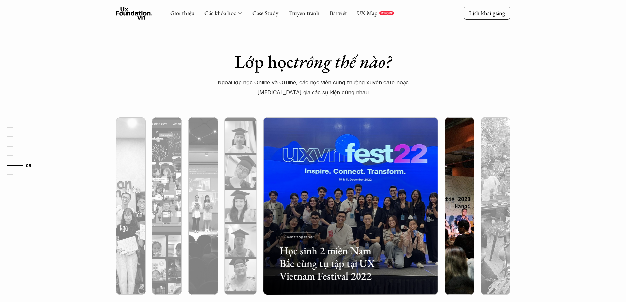 The height and width of the screenshot is (302, 626). Describe the element at coordinates (304, 13) in the screenshot. I see `a: Truyện tranh` at that location.